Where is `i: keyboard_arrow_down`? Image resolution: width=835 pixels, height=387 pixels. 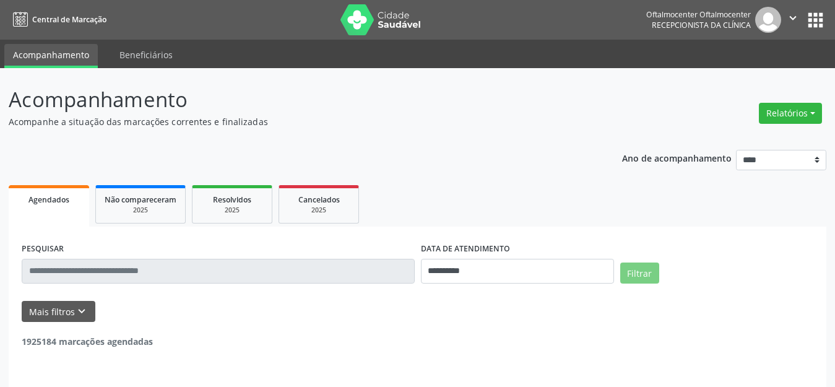
i: keyboard_arrow_down is located at coordinates (82, 311).